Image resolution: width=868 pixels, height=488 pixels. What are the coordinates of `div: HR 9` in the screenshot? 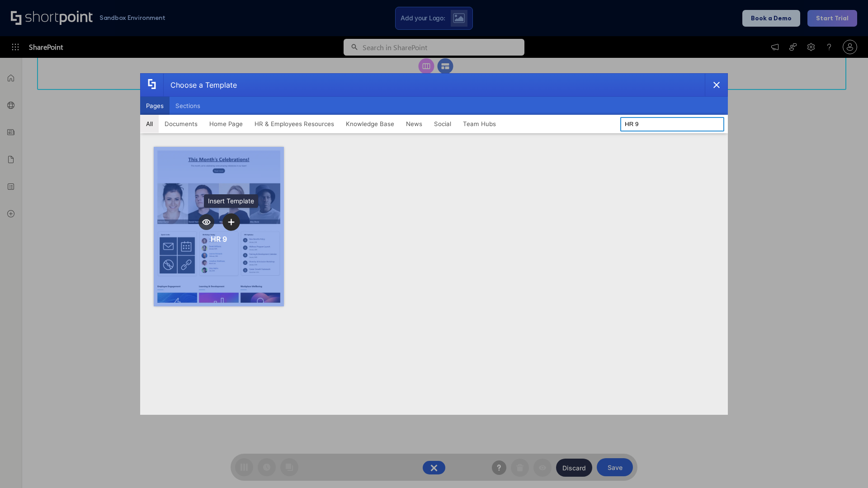 It's located at (219, 240).